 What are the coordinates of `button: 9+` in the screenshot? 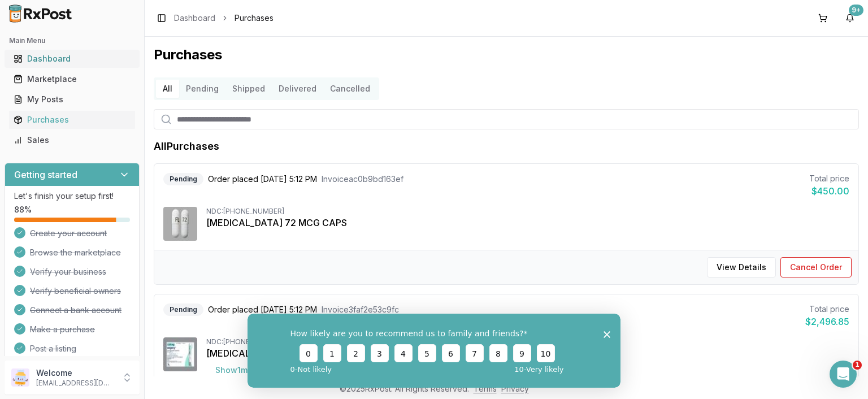 It's located at (850, 18).